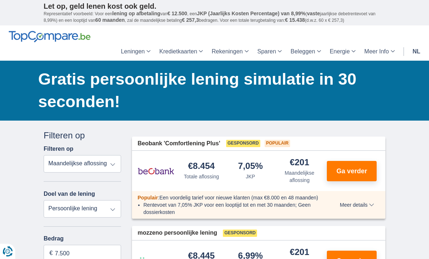 This screenshot has height=259, width=429. I want to click on h1: Gratis persoonlijke lening simulatie in 30 seconden!, so click(212, 91).